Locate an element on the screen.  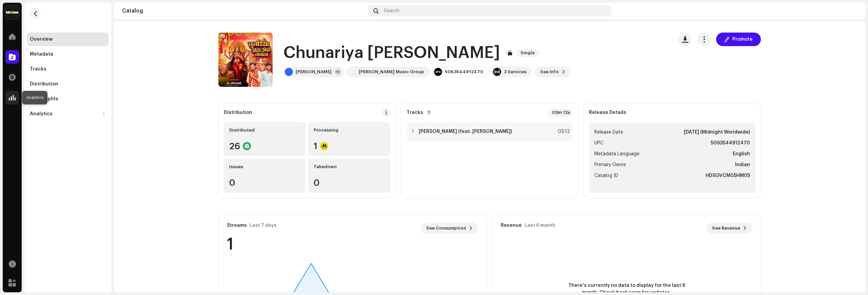
div: Last 7 days is located at coordinates (263, 225).